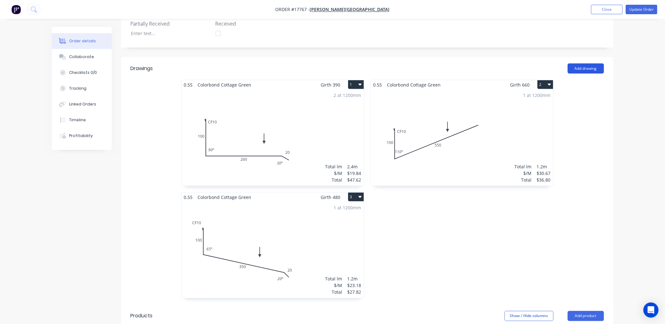 Image resolution: width=665 pixels, height=324 pixels. I want to click on img: Factory, so click(16, 9).